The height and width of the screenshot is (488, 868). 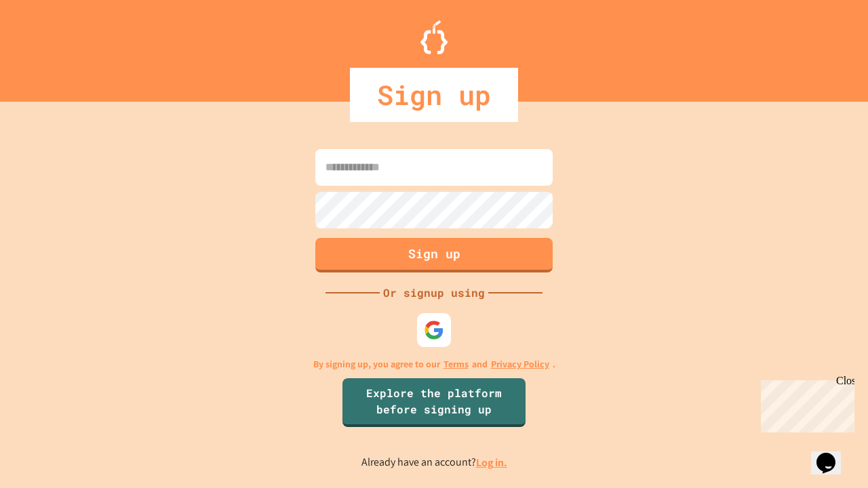 What do you see at coordinates (434, 330) in the screenshot?
I see `img: google-icon.svg` at bounding box center [434, 330].